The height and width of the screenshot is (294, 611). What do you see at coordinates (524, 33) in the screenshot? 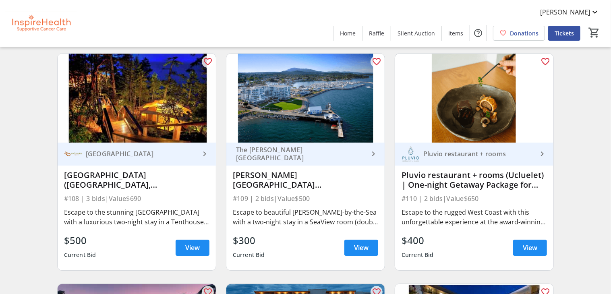
I see `span: Donations` at bounding box center [524, 33].